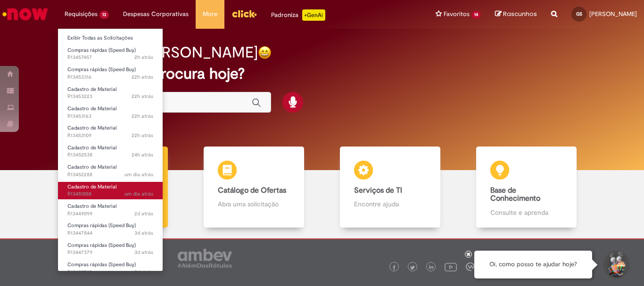 Image resolution: width=644 pixels, height=286 pixels. Describe the element at coordinates (470, 266) in the screenshot. I see `img: logo_footer_workplace.png` at that location.